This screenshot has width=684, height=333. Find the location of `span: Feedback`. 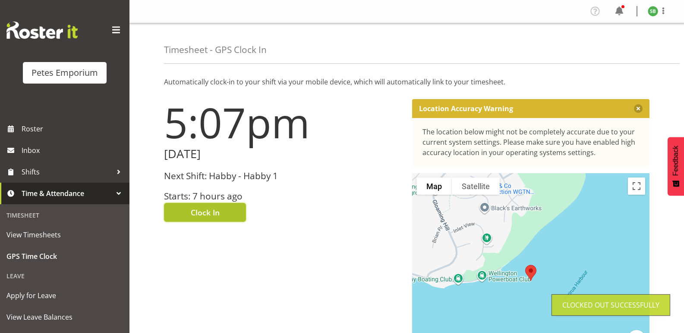

span: Feedback is located at coordinates (675, 161).